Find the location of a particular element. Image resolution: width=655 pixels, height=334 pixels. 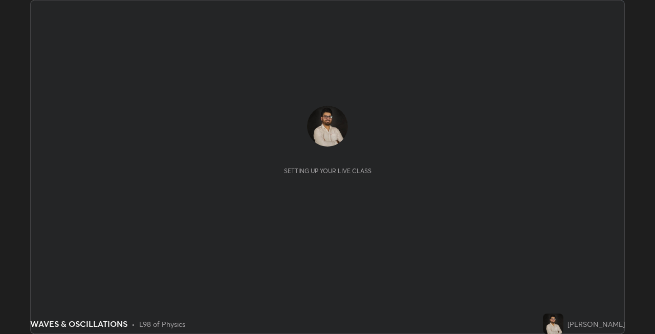

div: L98 of Physics is located at coordinates (162, 324).